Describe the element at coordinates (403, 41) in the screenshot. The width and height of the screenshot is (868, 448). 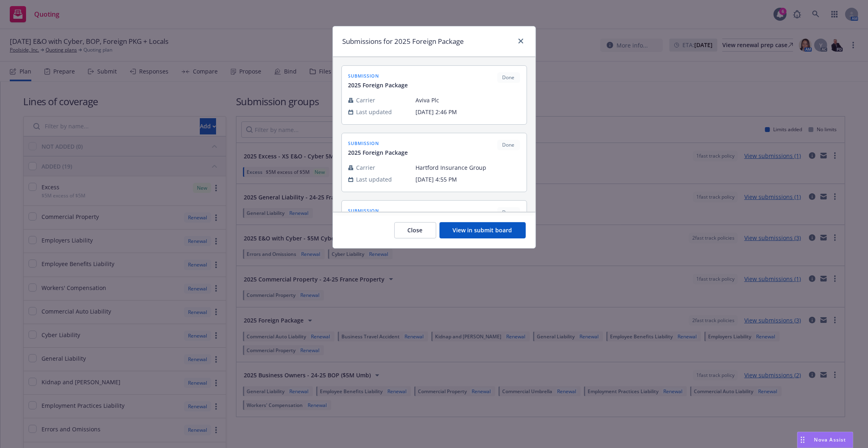
I see `h1: Submissions for 2025 Foreign Package` at that location.